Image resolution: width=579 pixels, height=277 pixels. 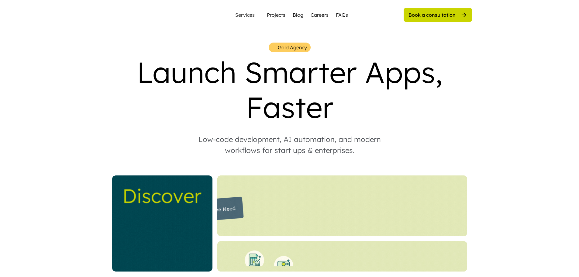 I want to click on a: Blog, so click(x=298, y=15).